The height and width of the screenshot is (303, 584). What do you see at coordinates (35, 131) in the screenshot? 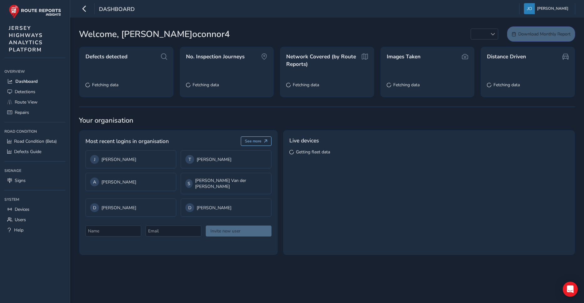
I see `div: Road Condition` at bounding box center [35, 131].